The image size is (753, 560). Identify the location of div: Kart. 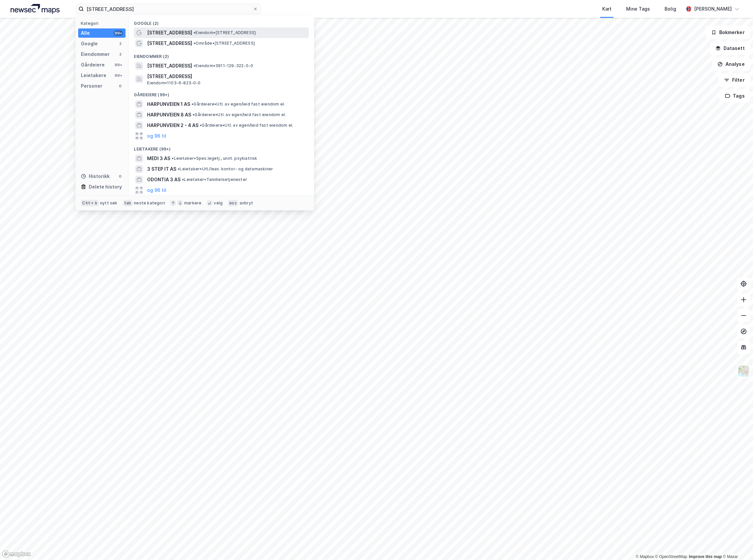
(607, 9).